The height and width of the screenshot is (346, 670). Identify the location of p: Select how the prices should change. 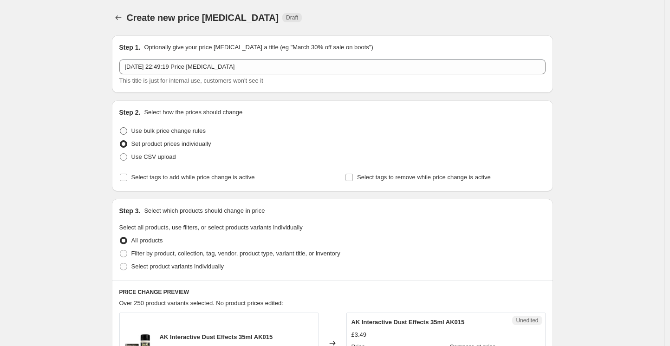
(193, 112).